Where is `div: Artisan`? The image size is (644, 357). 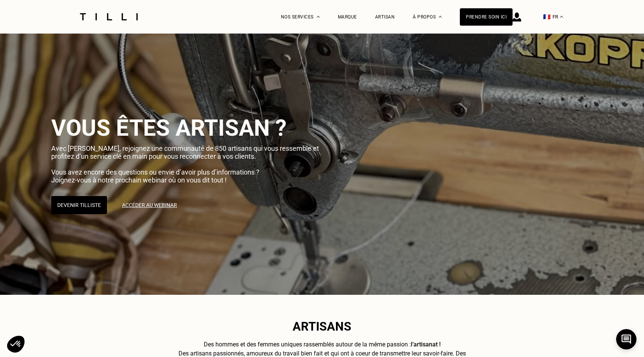 div: Artisan is located at coordinates (385, 17).